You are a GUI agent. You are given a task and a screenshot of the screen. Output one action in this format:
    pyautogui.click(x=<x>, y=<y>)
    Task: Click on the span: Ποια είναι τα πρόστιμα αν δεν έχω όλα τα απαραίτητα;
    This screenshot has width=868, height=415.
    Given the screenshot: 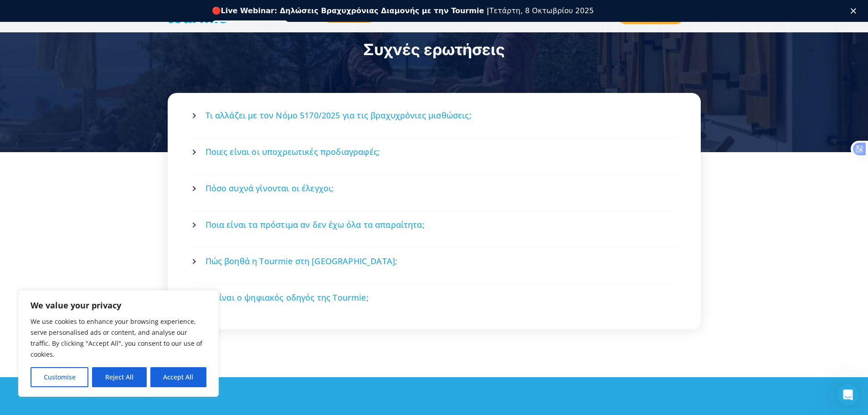 What is the action you would take?
    pyautogui.click(x=315, y=225)
    